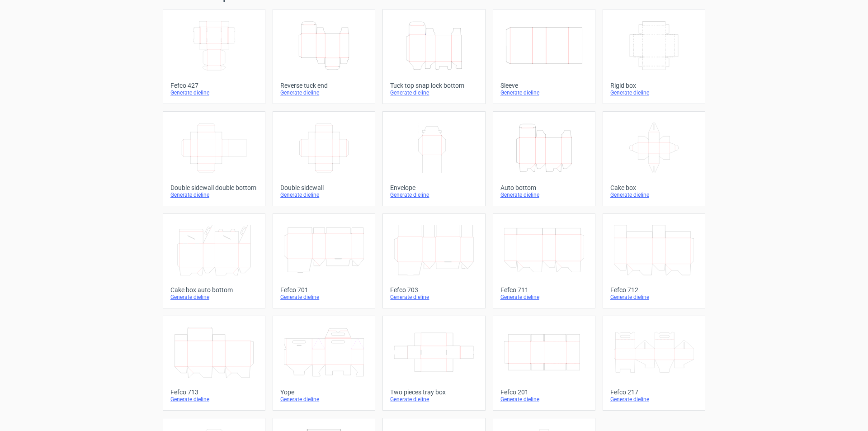 This screenshot has width=868, height=431. What do you see at coordinates (544, 364) in the screenshot?
I see `a: Fefco 201Generate dieline` at bounding box center [544, 364].